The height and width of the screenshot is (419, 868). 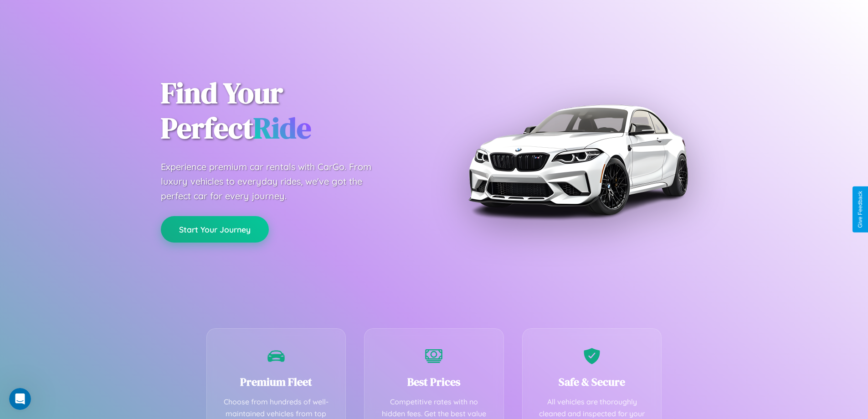 What do you see at coordinates (860, 209) in the screenshot?
I see `div: Give Feedback` at bounding box center [860, 209].